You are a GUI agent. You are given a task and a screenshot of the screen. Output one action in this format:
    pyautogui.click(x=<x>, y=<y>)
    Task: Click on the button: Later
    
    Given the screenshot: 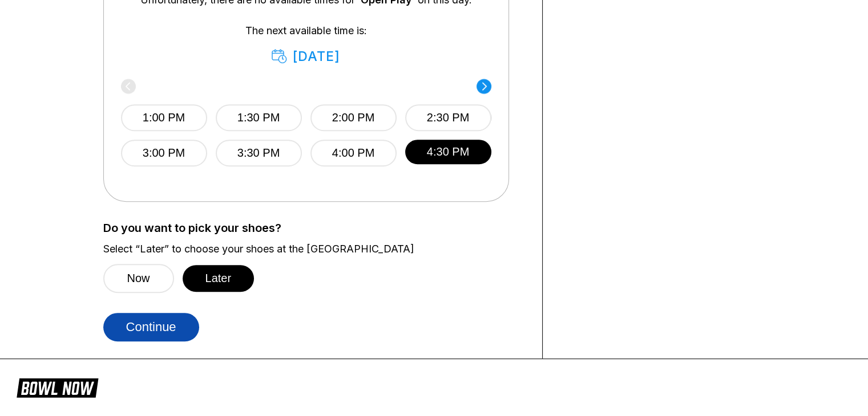 What is the action you would take?
    pyautogui.click(x=219, y=279)
    